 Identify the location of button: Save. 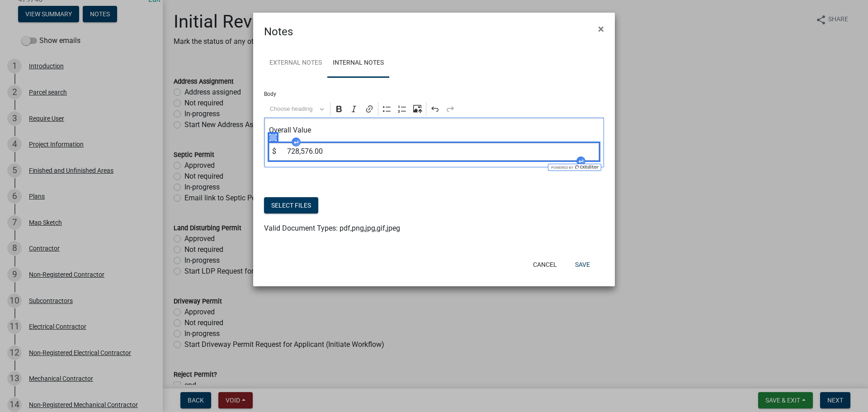
(582, 264).